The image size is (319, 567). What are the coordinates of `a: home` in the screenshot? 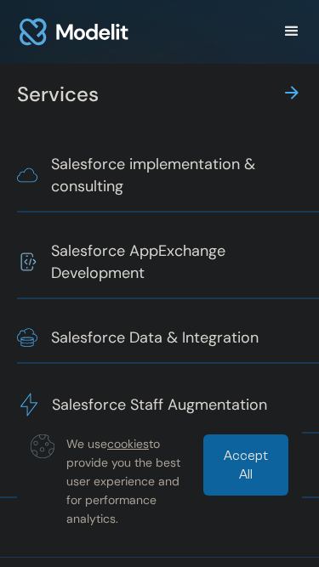 It's located at (74, 31).